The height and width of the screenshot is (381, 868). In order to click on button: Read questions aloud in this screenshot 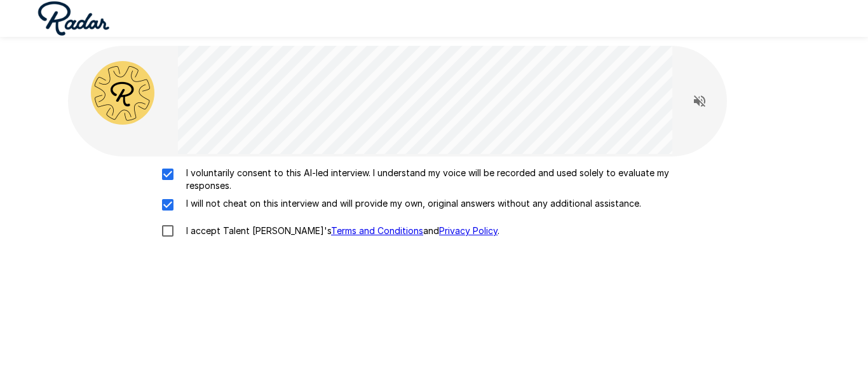, I will do `click(700, 101)`.